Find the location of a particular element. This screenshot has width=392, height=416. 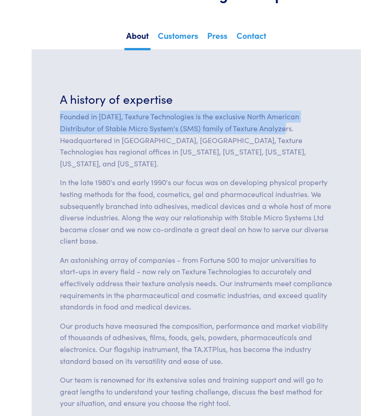

p: In the late 1980's and early 1990's our focus was on developing physical property testing methods... is located at coordinates (196, 212).